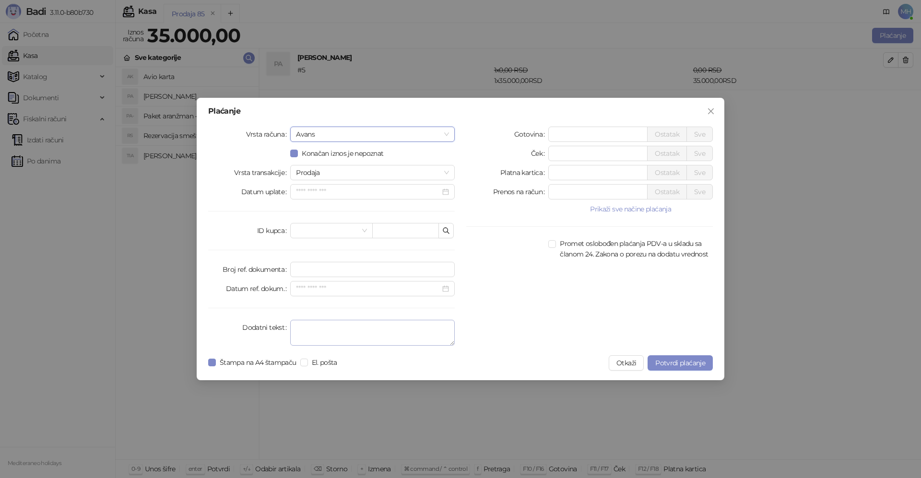  What do you see at coordinates (258, 363) in the screenshot?
I see `span: Štampa na A4 štampaču` at bounding box center [258, 363].